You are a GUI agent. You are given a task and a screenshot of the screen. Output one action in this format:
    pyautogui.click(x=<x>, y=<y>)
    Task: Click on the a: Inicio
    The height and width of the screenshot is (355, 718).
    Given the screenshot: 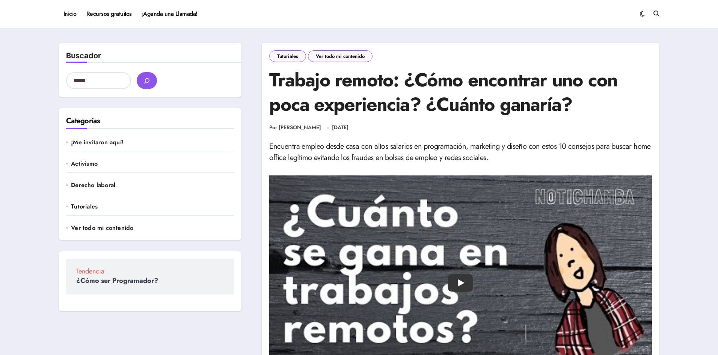 What is the action you would take?
    pyautogui.click(x=70, y=14)
    